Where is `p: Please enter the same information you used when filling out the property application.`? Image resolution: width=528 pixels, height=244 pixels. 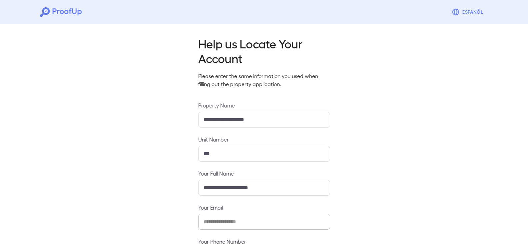
p: Please enter the same information you used when filling out the property application. is located at coordinates (264, 80).